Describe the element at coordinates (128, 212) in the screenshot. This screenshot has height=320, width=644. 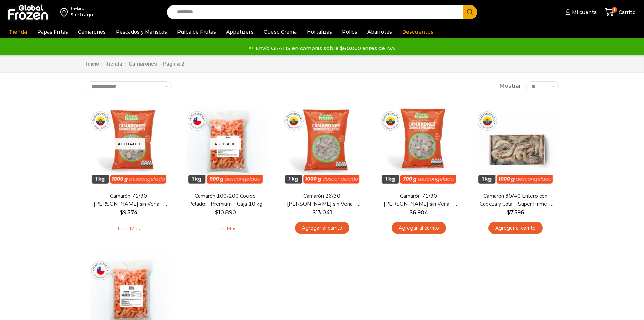
I see `bdi: 9.574` at that location.